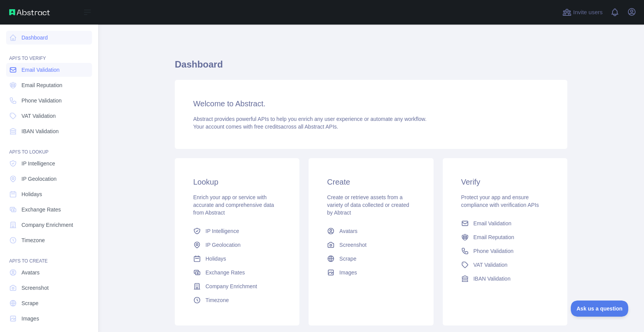 The image size is (644, 332). Describe the element at coordinates (505, 182) in the screenshot. I see `h3: Verify` at that location.